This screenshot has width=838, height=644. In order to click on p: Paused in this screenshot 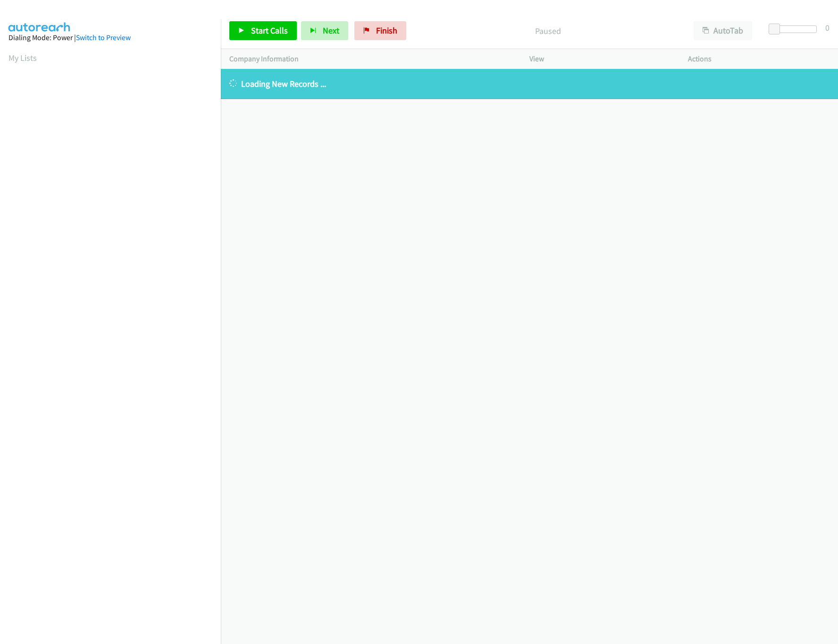, I will do `click(548, 31)`.